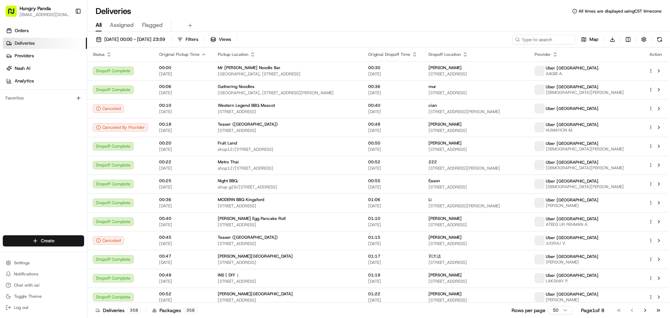 Image resolution: width=670 pixels, height=318 pixels. I want to click on span: MODERN BBQ Kingsford, so click(241, 200).